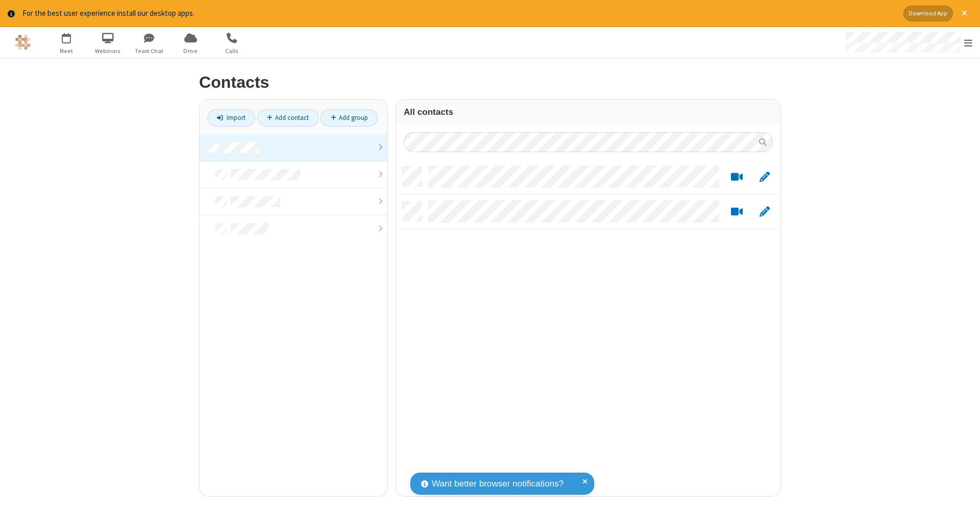 Image resolution: width=980 pixels, height=512 pixels. What do you see at coordinates (349, 118) in the screenshot?
I see `a: Add group` at bounding box center [349, 118].